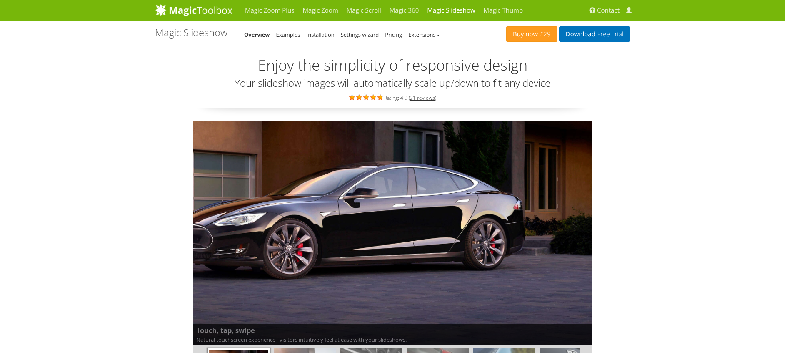 The width and height of the screenshot is (785, 353). Describe the element at coordinates (393, 330) in the screenshot. I see `b: Touch, tap, swipe` at that location.